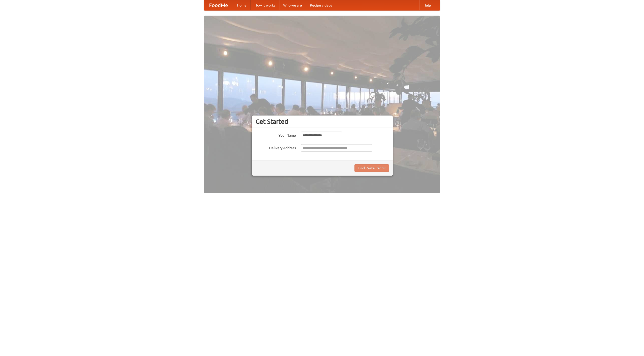  Describe the element at coordinates (276, 147) in the screenshot. I see `label: Delivery Address` at that location.